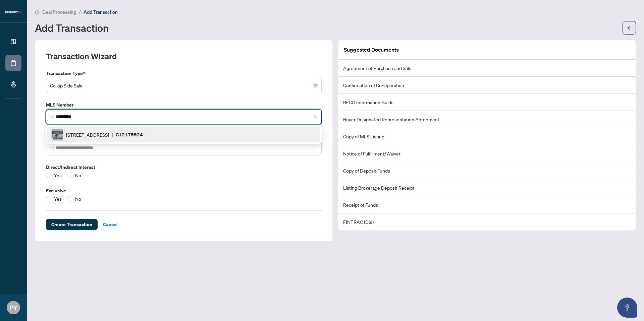 This screenshot has width=644, height=321. I want to click on button: Cancel, so click(110, 224).